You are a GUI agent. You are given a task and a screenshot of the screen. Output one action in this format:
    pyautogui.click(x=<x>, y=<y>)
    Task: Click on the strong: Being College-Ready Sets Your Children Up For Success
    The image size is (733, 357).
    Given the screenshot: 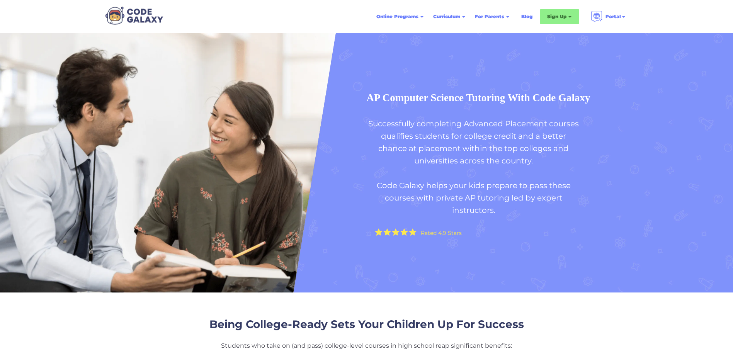 What is the action you would take?
    pyautogui.click(x=367, y=324)
    